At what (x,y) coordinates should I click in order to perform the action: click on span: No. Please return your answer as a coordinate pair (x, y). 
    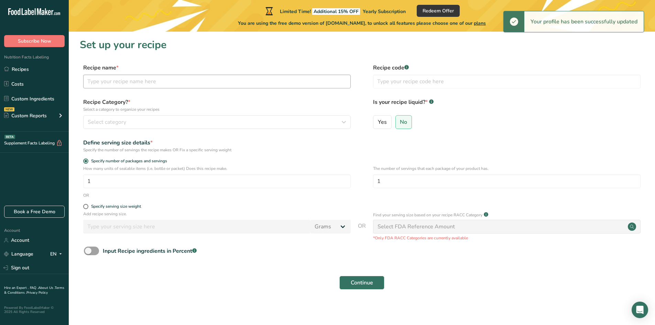
    Looking at the image, I should click on (403, 122).